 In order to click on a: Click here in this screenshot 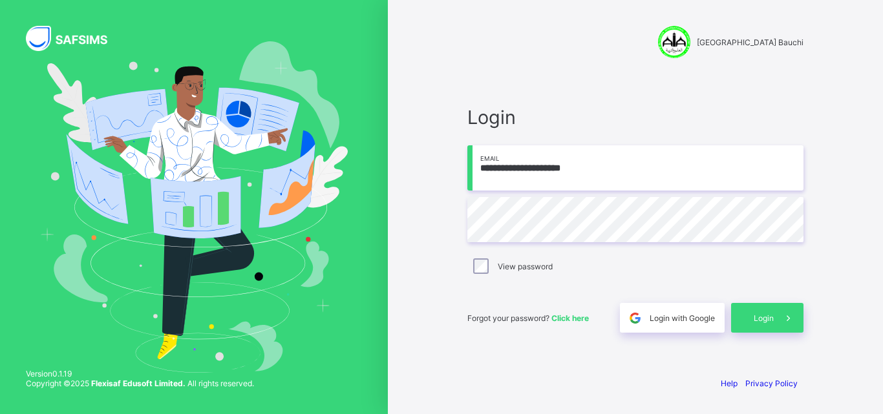, I will do `click(570, 318)`.